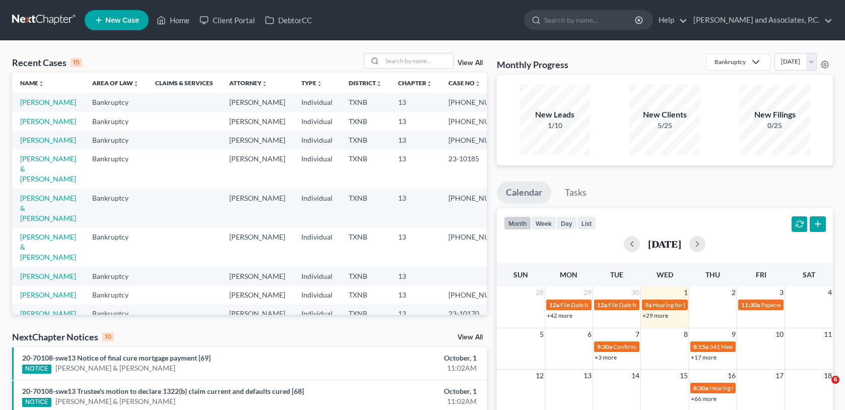  What do you see at coordinates (32, 83) in the screenshot?
I see `a: Nameunfold_more` at bounding box center [32, 83].